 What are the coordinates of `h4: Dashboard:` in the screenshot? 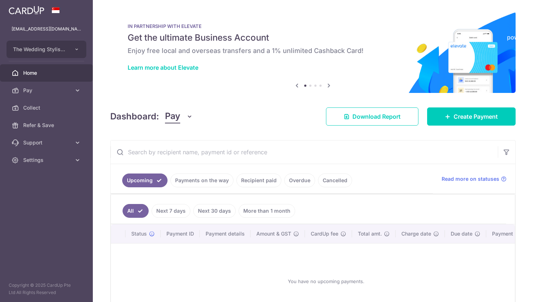 It's located at (135, 116).